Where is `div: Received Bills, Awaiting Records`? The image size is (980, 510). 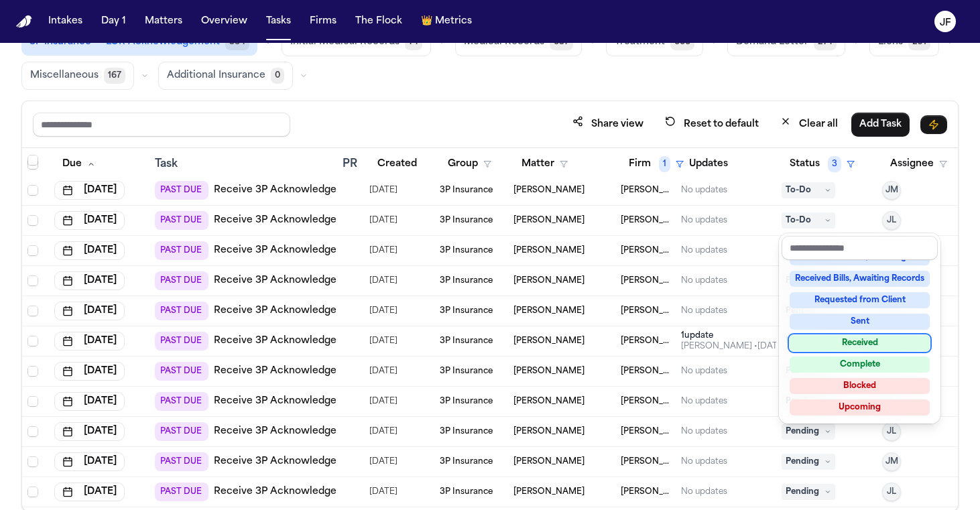
div: Received Bills, Awaiting Records is located at coordinates (860, 279).